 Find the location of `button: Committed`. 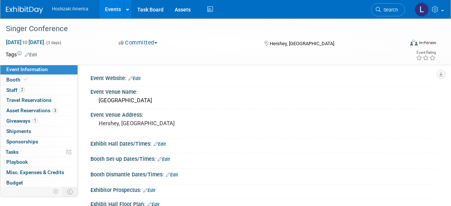

button: Committed is located at coordinates (138, 43).